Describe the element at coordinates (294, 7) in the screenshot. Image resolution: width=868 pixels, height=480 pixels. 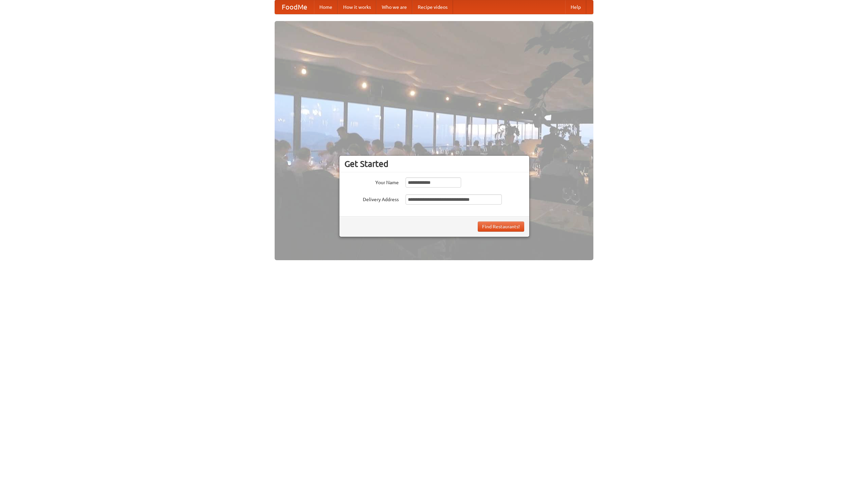
I see `a: FoodMe` at that location.